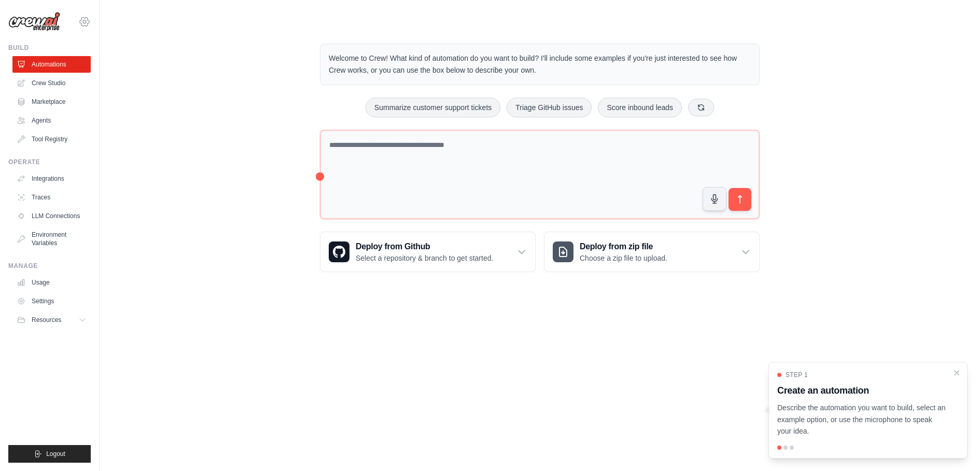 The width and height of the screenshot is (980, 471). I want to click on div: Operate, so click(49, 162).